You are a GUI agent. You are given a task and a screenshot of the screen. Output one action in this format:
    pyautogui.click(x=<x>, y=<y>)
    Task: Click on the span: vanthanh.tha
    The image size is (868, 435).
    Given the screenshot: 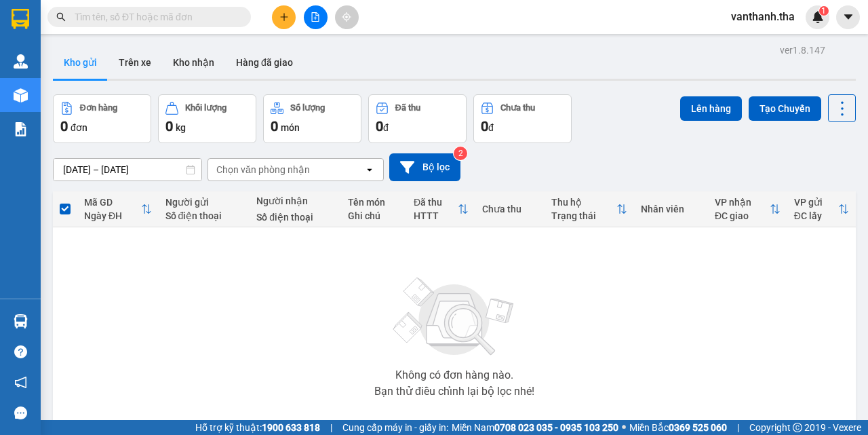 What is the action you would take?
    pyautogui.click(x=763, y=16)
    